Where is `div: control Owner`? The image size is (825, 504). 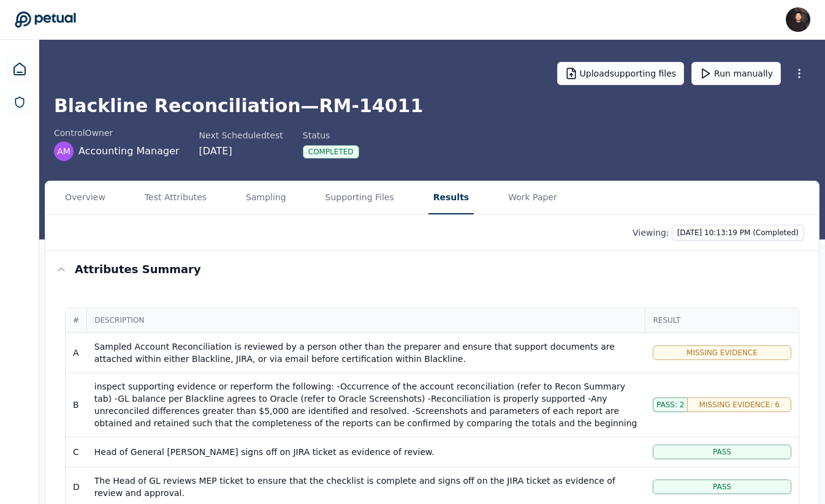 div: control Owner is located at coordinates (116, 133).